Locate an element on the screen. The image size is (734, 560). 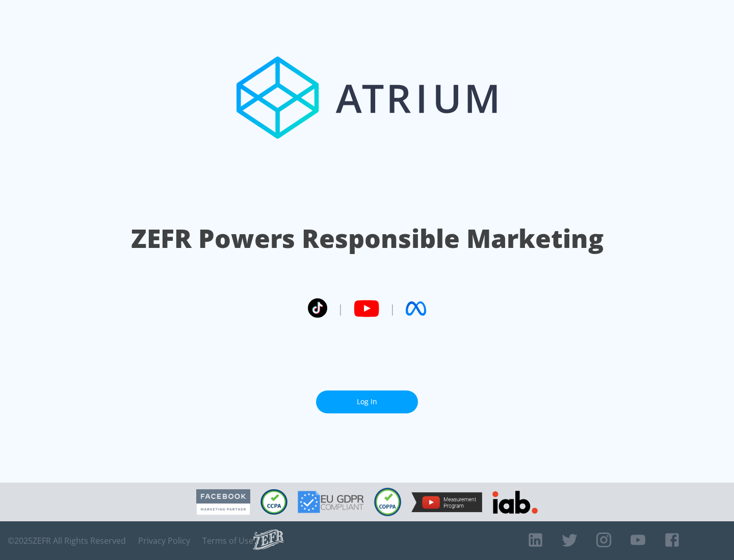
img: COPPA Compliant is located at coordinates (387, 502).